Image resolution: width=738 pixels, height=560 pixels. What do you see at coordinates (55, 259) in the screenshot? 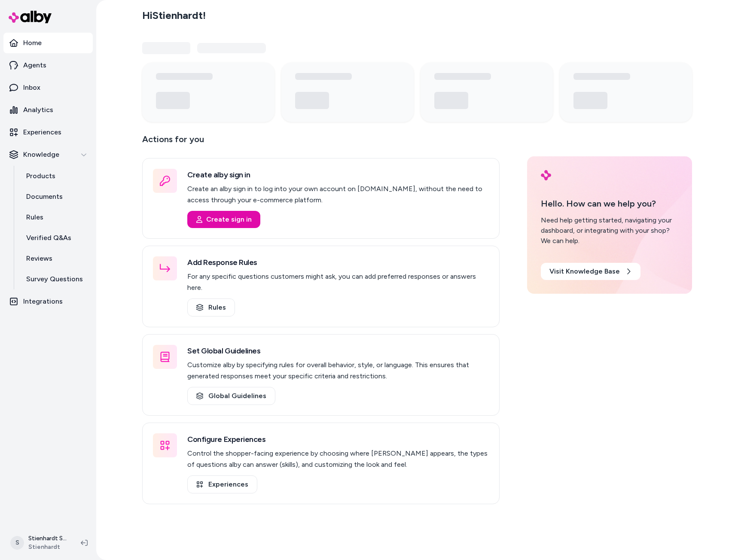
I see `a: Reviews` at bounding box center [55, 259].